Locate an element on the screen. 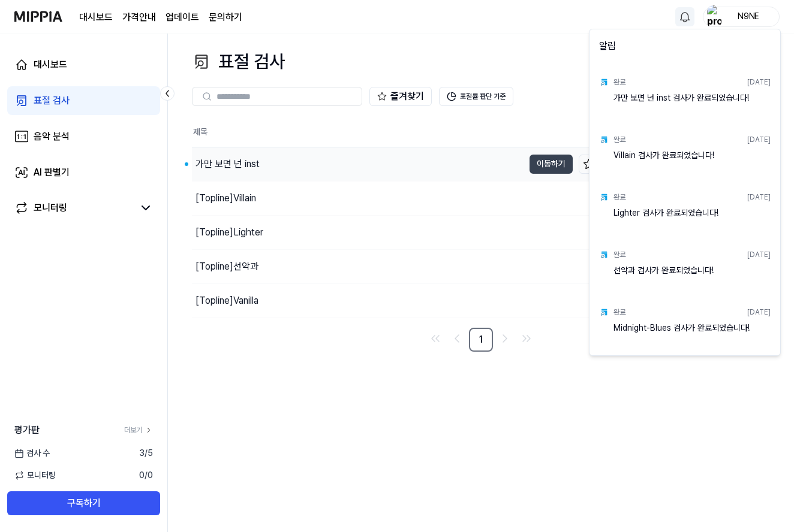 Image resolution: width=794 pixels, height=532 pixels. div: Villain 검사가 완료되었습니다! is located at coordinates (692, 161).